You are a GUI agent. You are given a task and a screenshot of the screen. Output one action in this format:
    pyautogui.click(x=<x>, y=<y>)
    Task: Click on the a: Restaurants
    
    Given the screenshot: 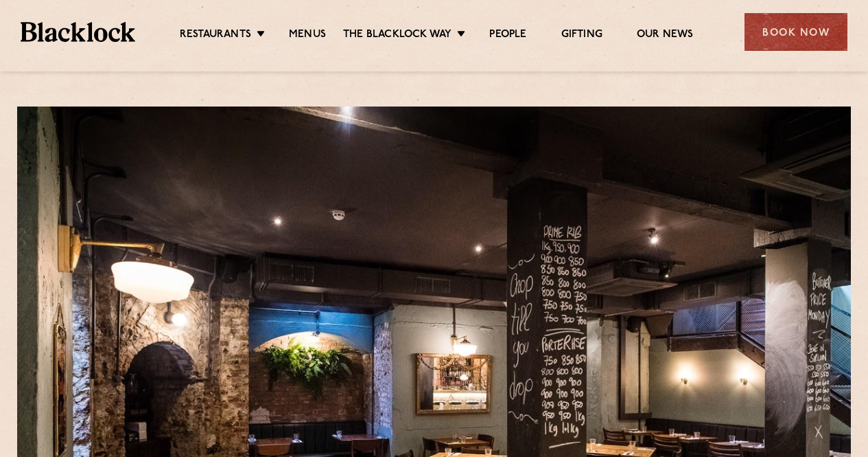 What is the action you would take?
    pyautogui.click(x=215, y=36)
    